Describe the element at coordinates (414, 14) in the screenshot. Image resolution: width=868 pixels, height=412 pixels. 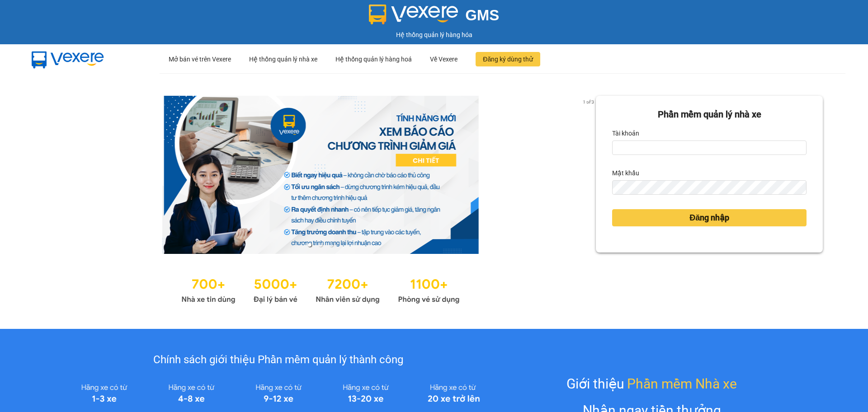
I see `img: logo 2` at that location.